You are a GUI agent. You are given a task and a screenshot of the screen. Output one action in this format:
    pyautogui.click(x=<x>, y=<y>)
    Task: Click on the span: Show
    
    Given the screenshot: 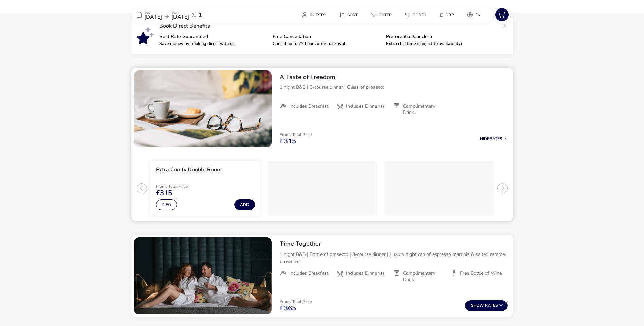 What is the action you would take?
    pyautogui.click(x=478, y=306)
    